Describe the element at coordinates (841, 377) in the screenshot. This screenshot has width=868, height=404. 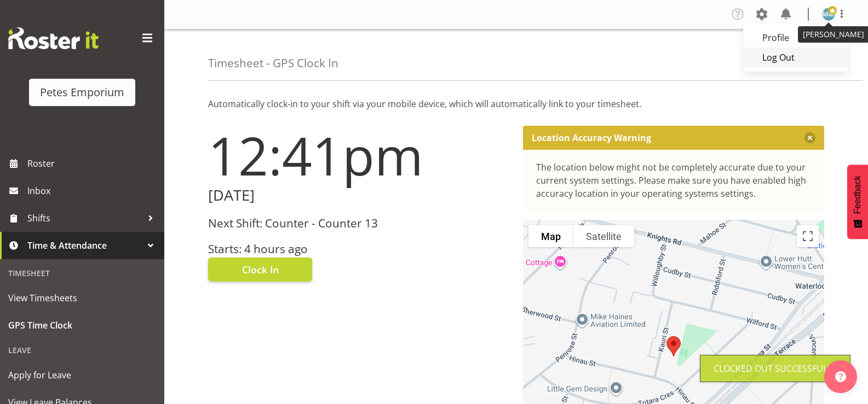
I see `img: help-xxl-2.png` at that location.